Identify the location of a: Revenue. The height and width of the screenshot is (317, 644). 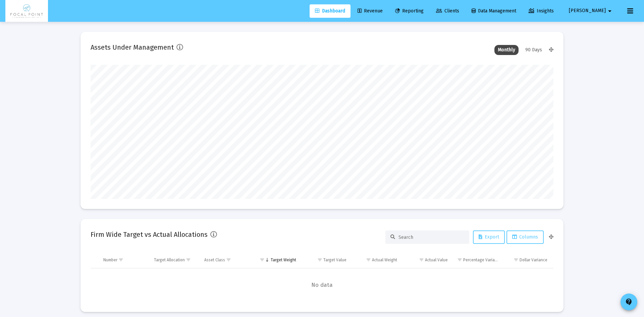
(370, 11).